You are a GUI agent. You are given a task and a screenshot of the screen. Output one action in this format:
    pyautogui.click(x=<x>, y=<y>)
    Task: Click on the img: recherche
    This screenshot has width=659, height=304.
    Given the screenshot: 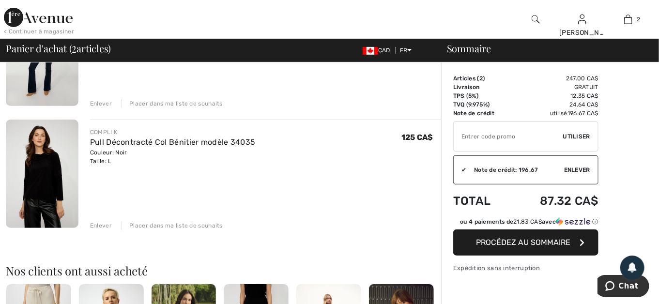 What is the action you would take?
    pyautogui.click(x=536, y=19)
    